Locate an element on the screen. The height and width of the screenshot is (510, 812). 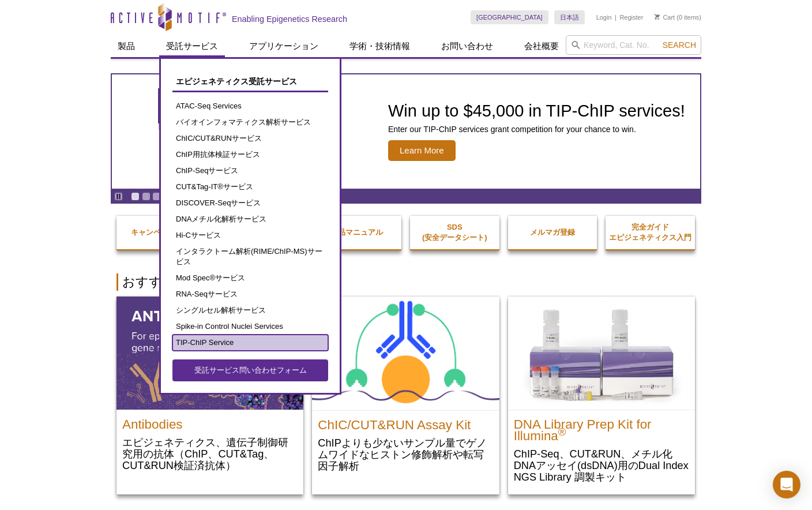
a: ChIC/CUT&RUN Assay Kit ChIC/CUT&RUN Assay Kit ChIPよりも少ないサンプル量でゲノムワイドなヒストン修飾解析や転写因子解析 is located at coordinates (405, 390).